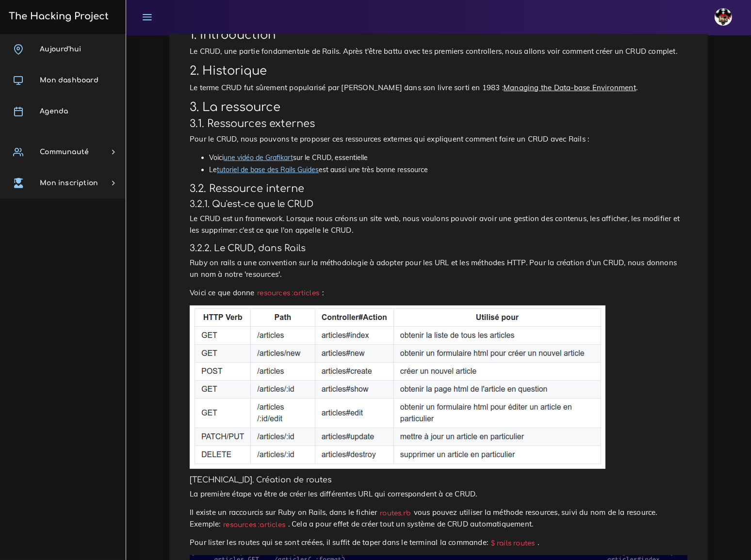 Image resolution: width=751 pixels, height=560 pixels. Describe the element at coordinates (439, 543) in the screenshot. I see `p: Pour lister les routes qui se sont créées, il suffit de taper dans le terminal la commande: .` at that location.